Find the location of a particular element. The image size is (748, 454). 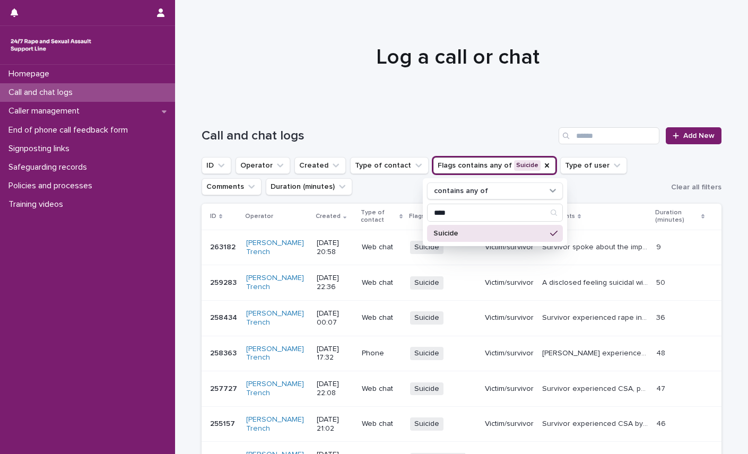

p: 50 is located at coordinates (661, 282).